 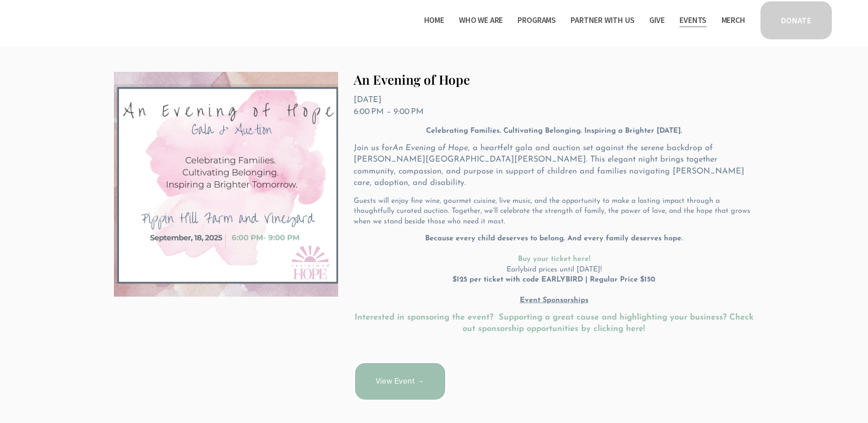 I want to click on a: An Evening of Hope, so click(x=412, y=80).